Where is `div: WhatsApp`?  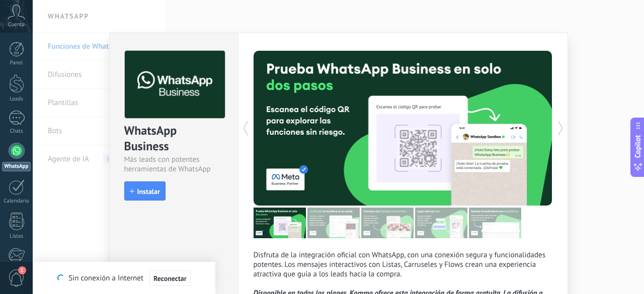 div: WhatsApp is located at coordinates (16, 167).